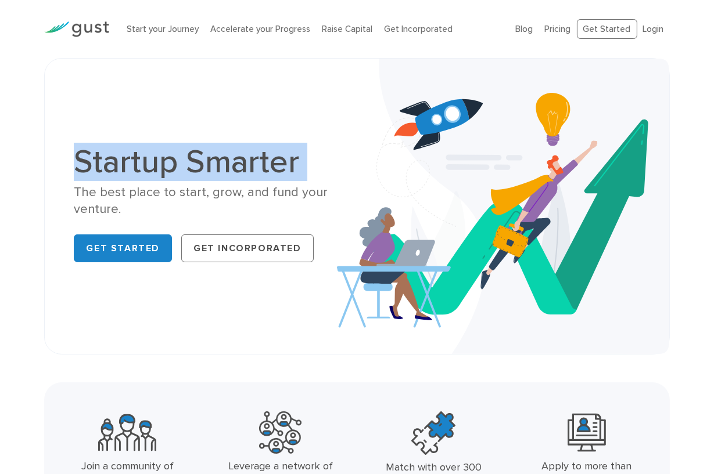 This screenshot has width=714, height=474. Describe the element at coordinates (260, 29) in the screenshot. I see `a: Accelerate your Progress` at that location.